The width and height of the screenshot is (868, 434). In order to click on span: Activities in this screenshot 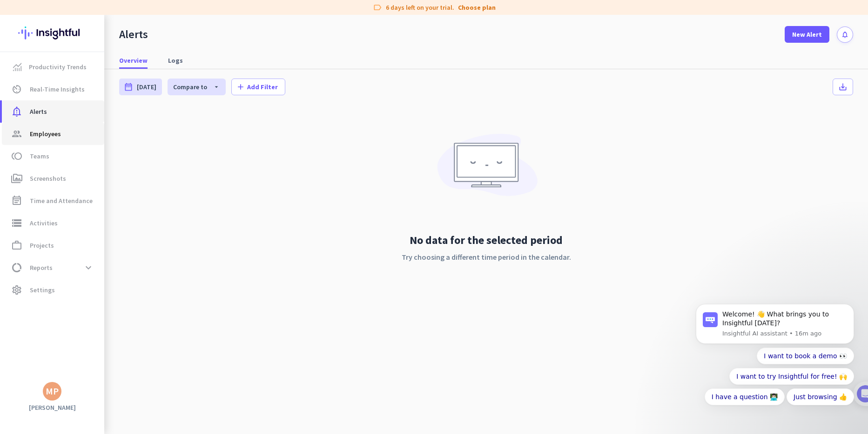, I will do `click(44, 223)`.